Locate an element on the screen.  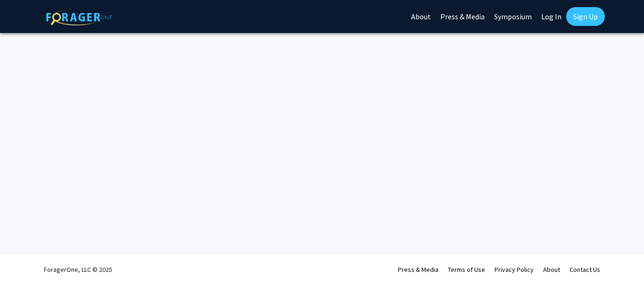
a: Privacy Policy is located at coordinates (514, 269).